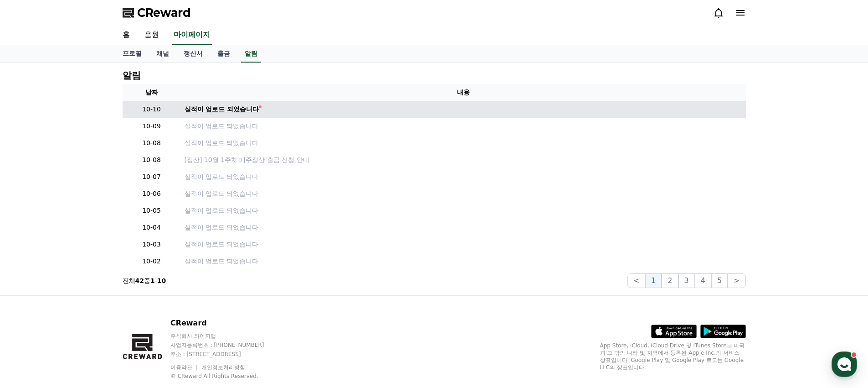 Image resolution: width=868 pixels, height=388 pixels. I want to click on button: 3, so click(687, 281).